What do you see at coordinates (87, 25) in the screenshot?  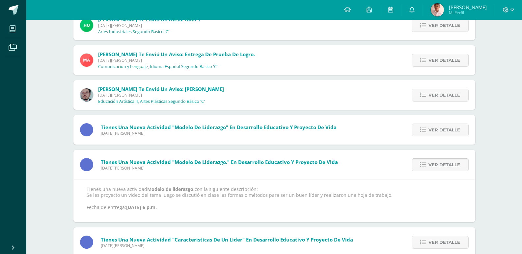 I see `img: fd23069c3bd5c8dde97a66a86ce78287.png` at bounding box center [87, 25].